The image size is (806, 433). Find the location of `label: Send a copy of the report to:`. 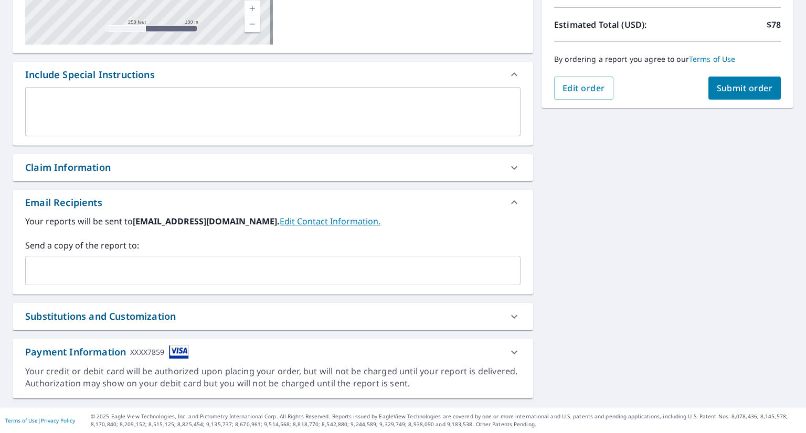

label: Send a copy of the report to: is located at coordinates (273, 245).